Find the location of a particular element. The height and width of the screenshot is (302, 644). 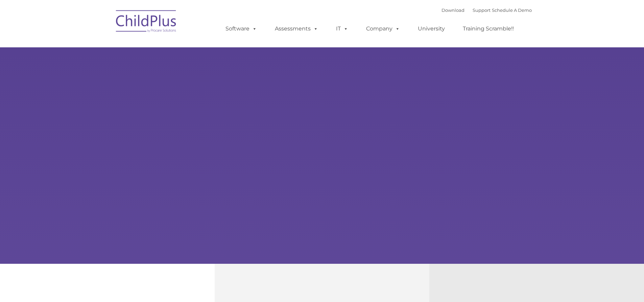

a: Schedule A Demo is located at coordinates (512, 10).